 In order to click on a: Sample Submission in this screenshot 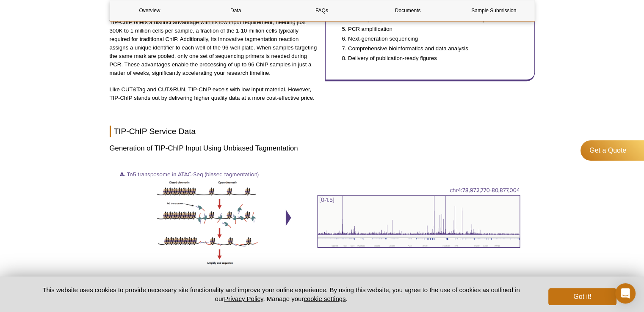, I will do `click(493, 10)`.